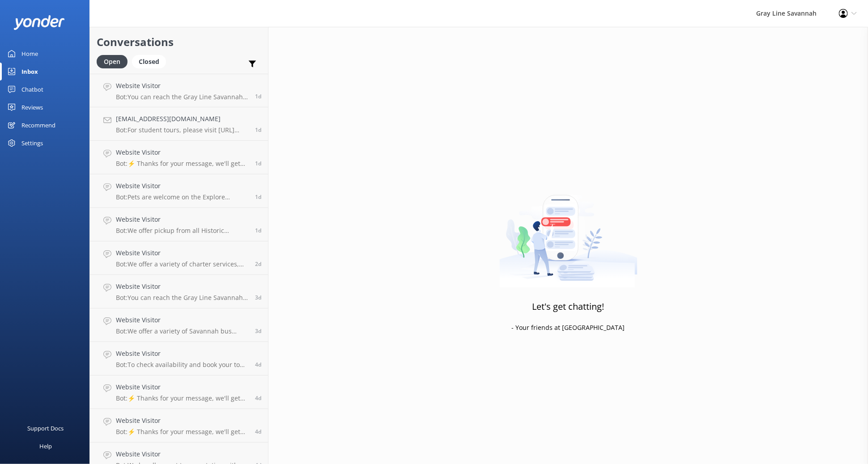  What do you see at coordinates (182, 331) in the screenshot?
I see `p: Bot: We offer a variety of Savannah bus tours, all in air-conditioned comfort. You can explore op...` at bounding box center [182, 331].